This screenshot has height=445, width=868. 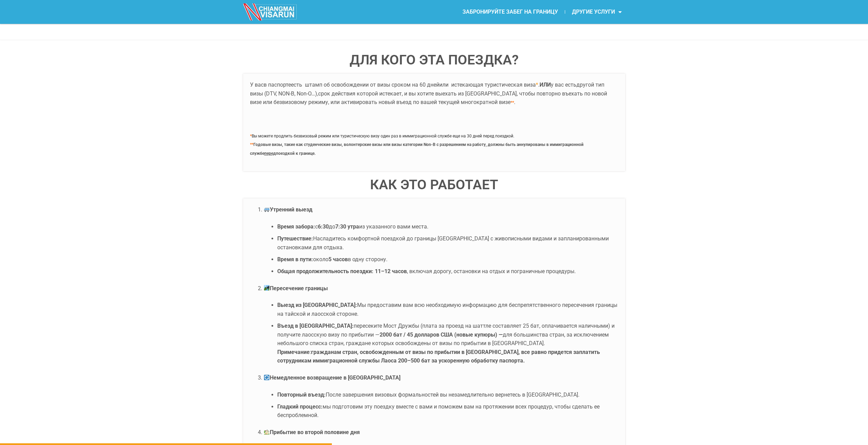 What do you see at coordinates (296, 154) in the screenshot?
I see `font: поездкой к границе.` at bounding box center [296, 154].